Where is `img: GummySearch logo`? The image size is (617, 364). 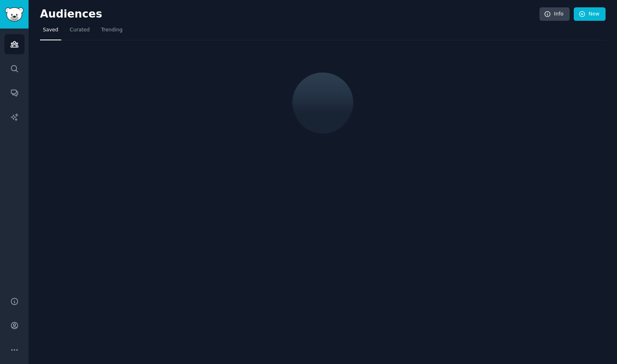
img: GummySearch logo is located at coordinates (14, 14).